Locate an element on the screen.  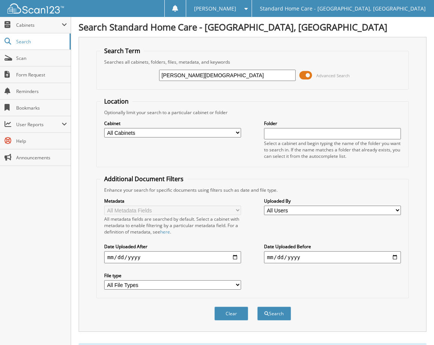
label: Date Uploaded Before is located at coordinates (333, 246).